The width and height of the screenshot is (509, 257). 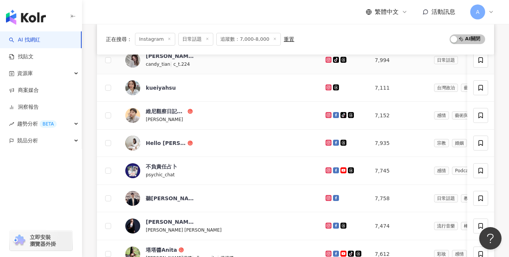 I want to click on span: 棒球, so click(x=469, y=226).